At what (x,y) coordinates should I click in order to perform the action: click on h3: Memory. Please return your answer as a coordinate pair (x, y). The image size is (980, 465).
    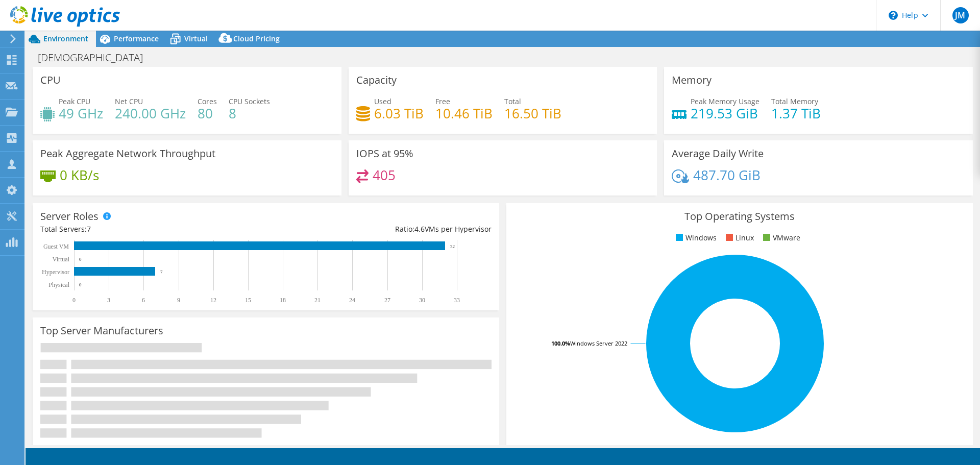
    Looking at the image, I should click on (691, 80).